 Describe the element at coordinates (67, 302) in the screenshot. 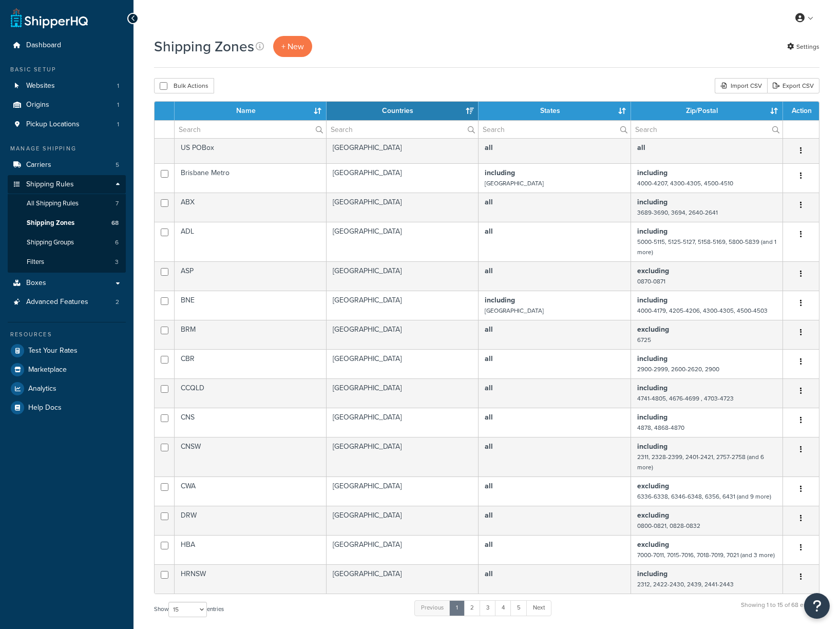

I see `li: Advanced Features` at that location.